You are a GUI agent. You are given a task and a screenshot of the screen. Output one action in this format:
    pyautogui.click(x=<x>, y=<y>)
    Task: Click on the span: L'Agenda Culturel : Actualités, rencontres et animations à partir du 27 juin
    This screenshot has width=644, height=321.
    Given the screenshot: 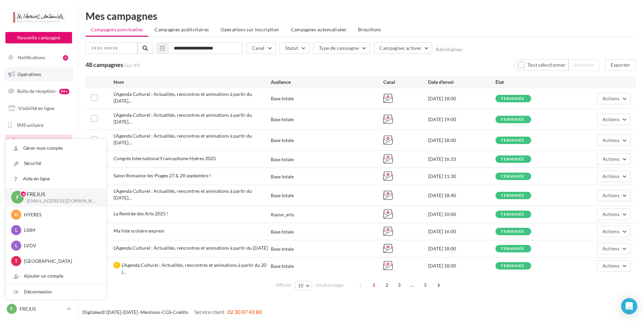 What is the action you would take?
    pyautogui.click(x=191, y=248)
    